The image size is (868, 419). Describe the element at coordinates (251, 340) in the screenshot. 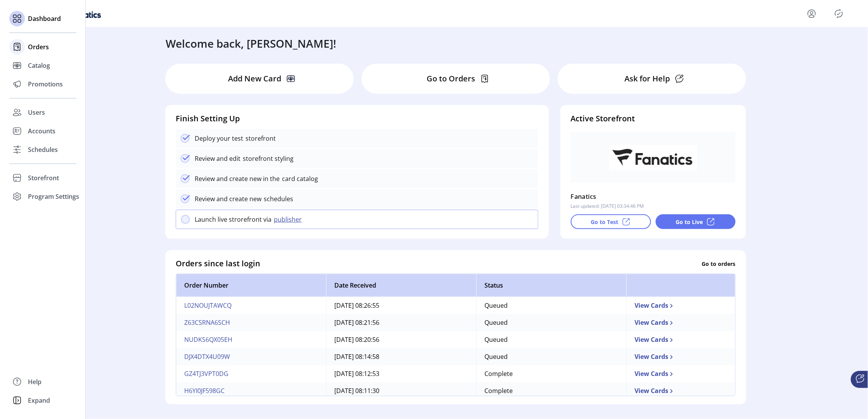

I see `td: NUDKS6QX05EH` at that location.